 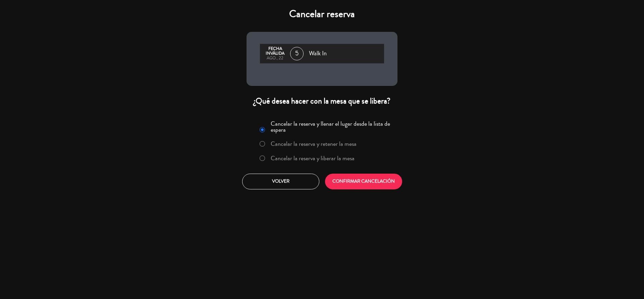 I want to click on label: Cancelar la reserva y liberar la mesa, so click(x=312, y=158).